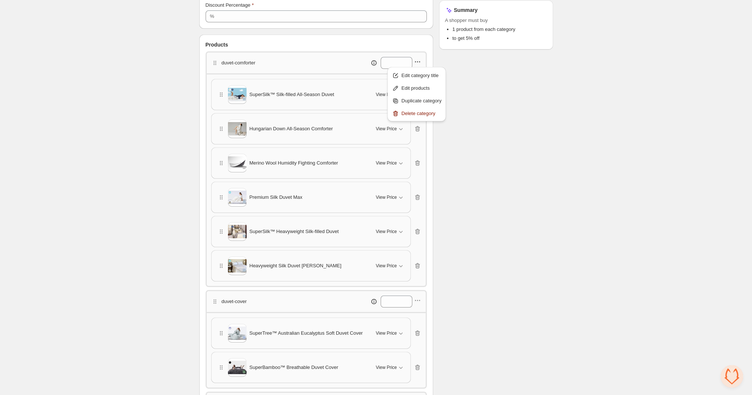  What do you see at coordinates (500, 29) in the screenshot?
I see `li: 1 product from each category` at bounding box center [500, 29].